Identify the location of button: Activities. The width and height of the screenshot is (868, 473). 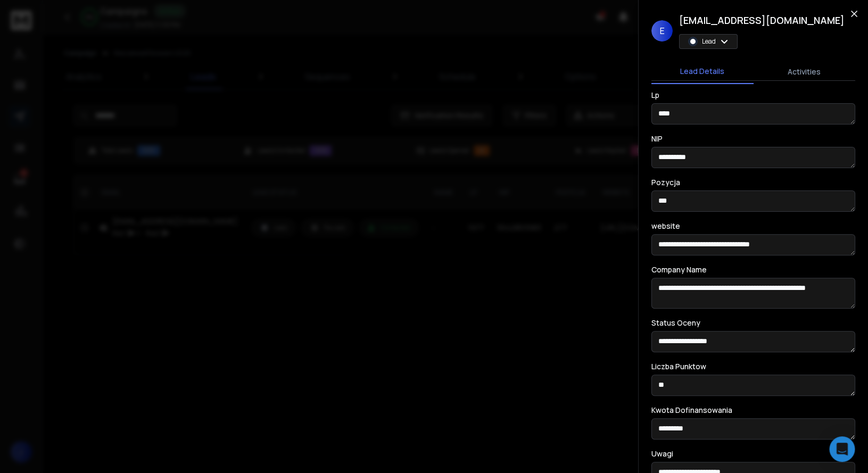
(804, 72).